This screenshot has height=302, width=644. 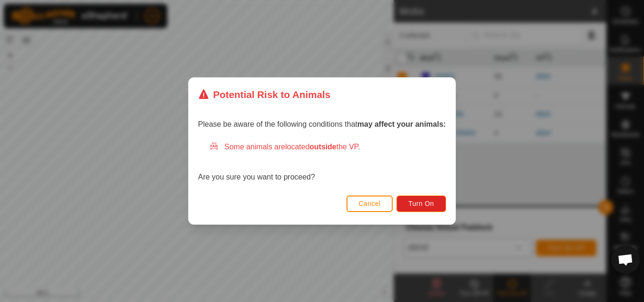 I want to click on div: Open chat, so click(x=625, y=260).